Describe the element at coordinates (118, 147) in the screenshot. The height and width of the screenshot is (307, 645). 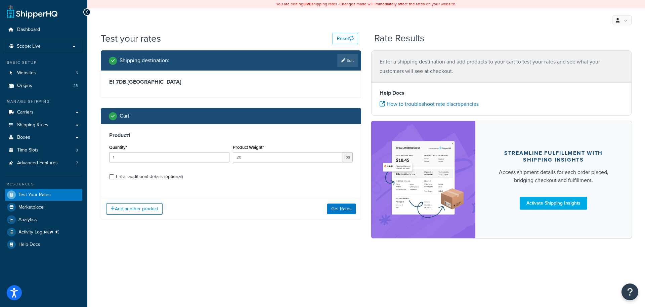
I see `label: Quantity*` at that location.